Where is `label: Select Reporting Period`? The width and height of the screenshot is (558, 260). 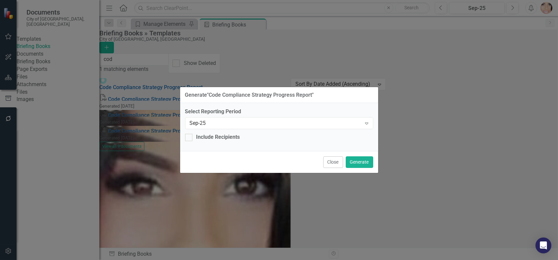 label: Select Reporting Period is located at coordinates (279, 112).